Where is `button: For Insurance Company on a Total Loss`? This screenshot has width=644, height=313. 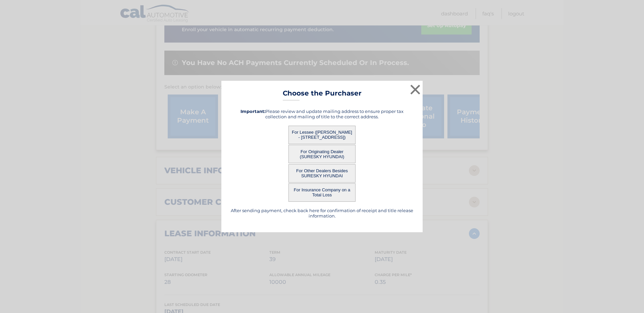 button: For Insurance Company on a Total Loss is located at coordinates (322, 193).